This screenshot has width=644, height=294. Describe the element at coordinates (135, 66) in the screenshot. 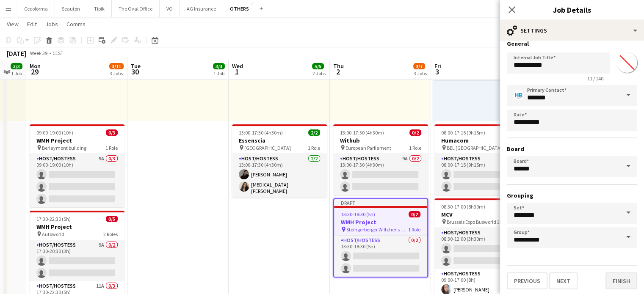

I see `span: Tue` at that location.